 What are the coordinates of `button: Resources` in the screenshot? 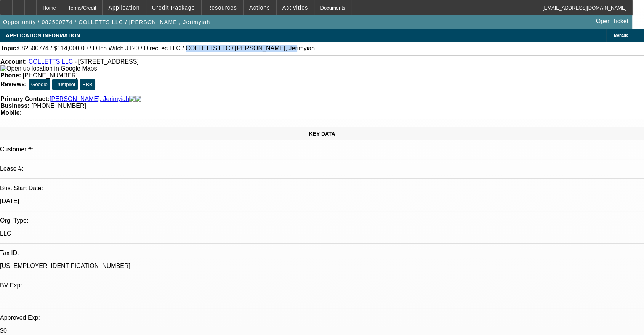 It's located at (222, 8).